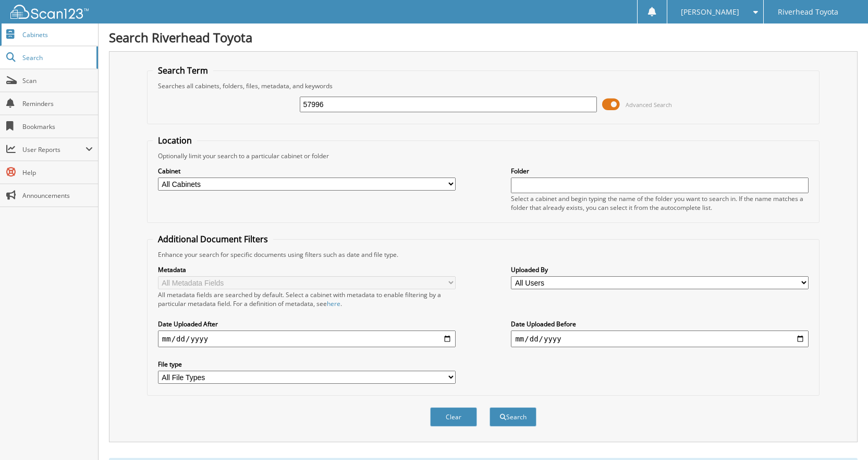 This screenshot has width=868, height=460. What do you see at coordinates (483, 254) in the screenshot?
I see `div: Enhance your search for specific documents using filters such as date and file type.` at bounding box center [483, 254].